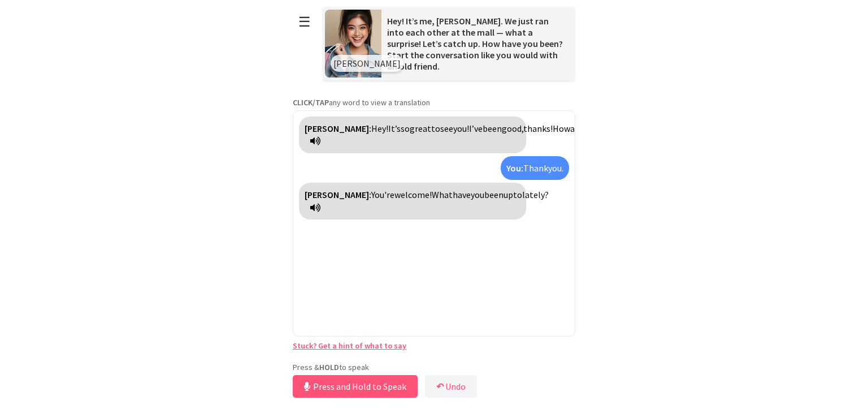  What do you see at coordinates (535, 194) in the screenshot?
I see `span: lately?` at bounding box center [535, 194].